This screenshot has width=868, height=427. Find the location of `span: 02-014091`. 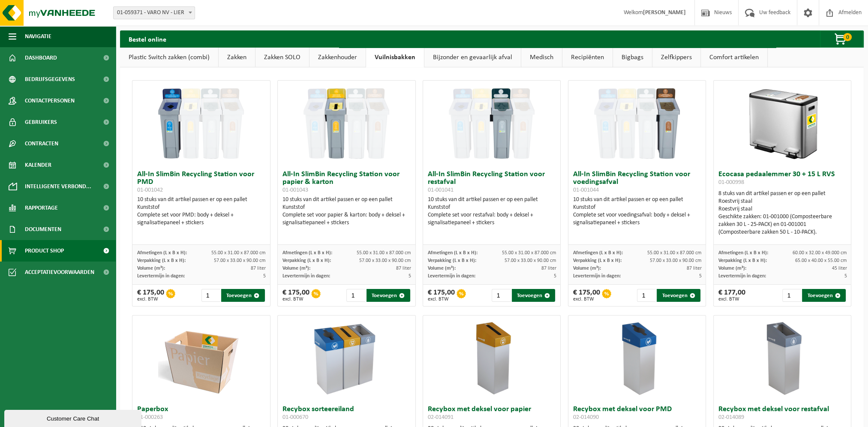

span: 02-014091 is located at coordinates (440, 417).